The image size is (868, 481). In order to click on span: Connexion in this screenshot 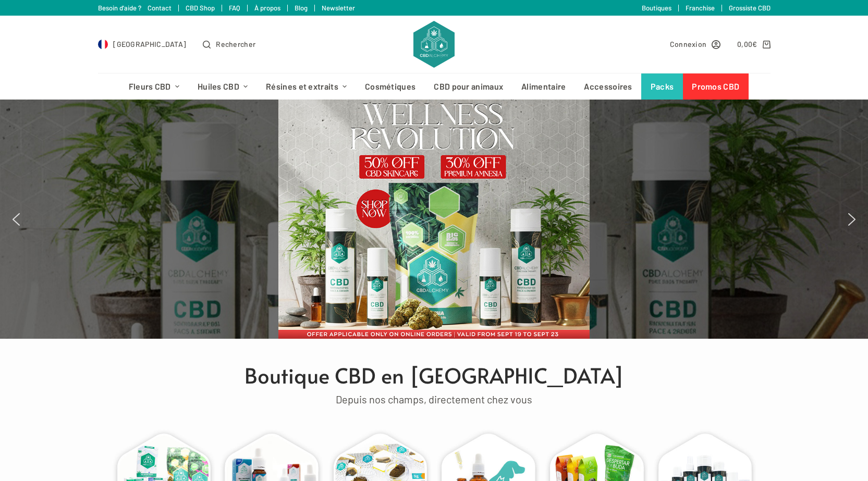, I will do `click(688, 44)`.